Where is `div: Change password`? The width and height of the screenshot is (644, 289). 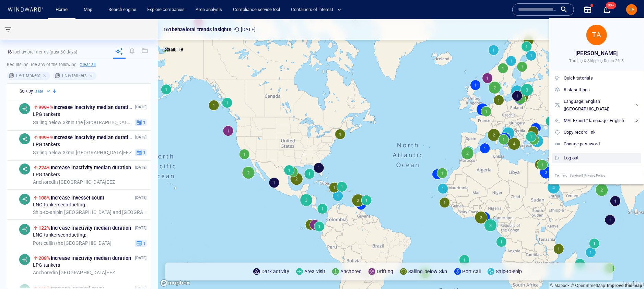
div: Change password is located at coordinates (601, 144).